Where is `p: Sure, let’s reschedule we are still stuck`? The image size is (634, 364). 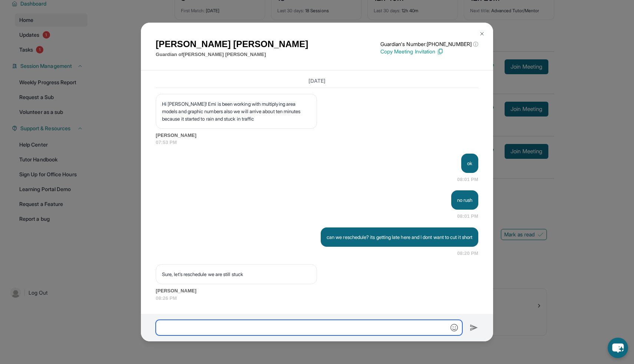 p: Sure, let’s reschedule we are still stuck is located at coordinates (236, 274).